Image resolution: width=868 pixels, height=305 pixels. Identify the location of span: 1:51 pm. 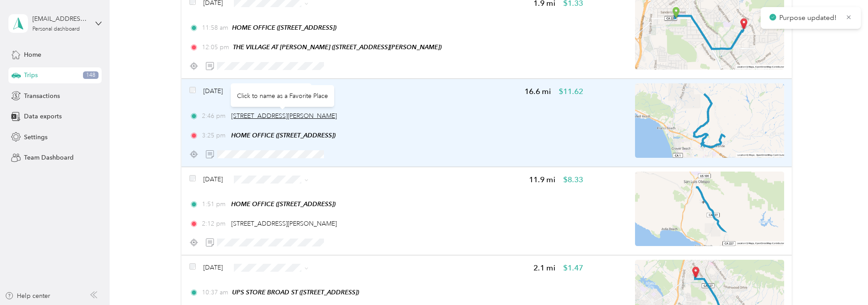
(214, 204).